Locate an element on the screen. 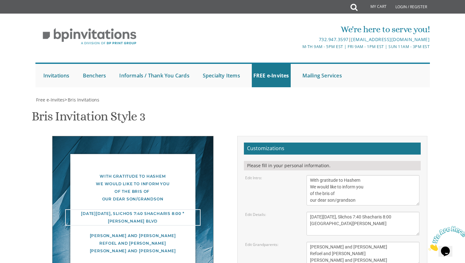 Image resolution: width=465 pixels, height=263 pixels. a: Bris Invitations is located at coordinates (83, 100).